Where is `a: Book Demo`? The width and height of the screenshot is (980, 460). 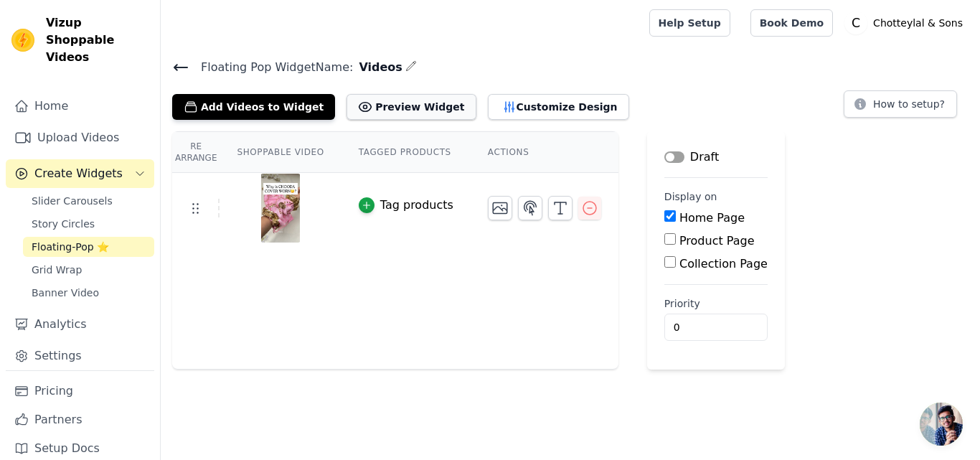 a: Book Demo is located at coordinates (792, 23).